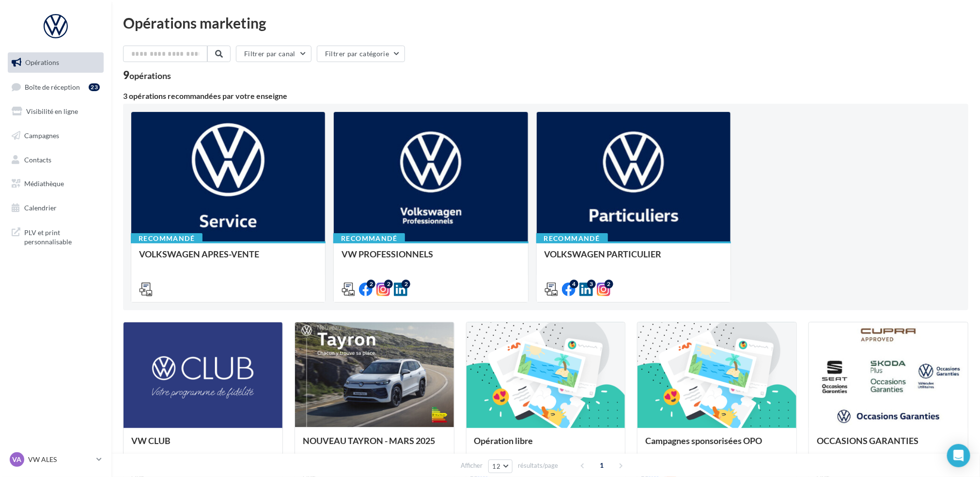 The width and height of the screenshot is (980, 477). Describe the element at coordinates (62, 237) in the screenshot. I see `span: PLV et print personnalisable` at that location.